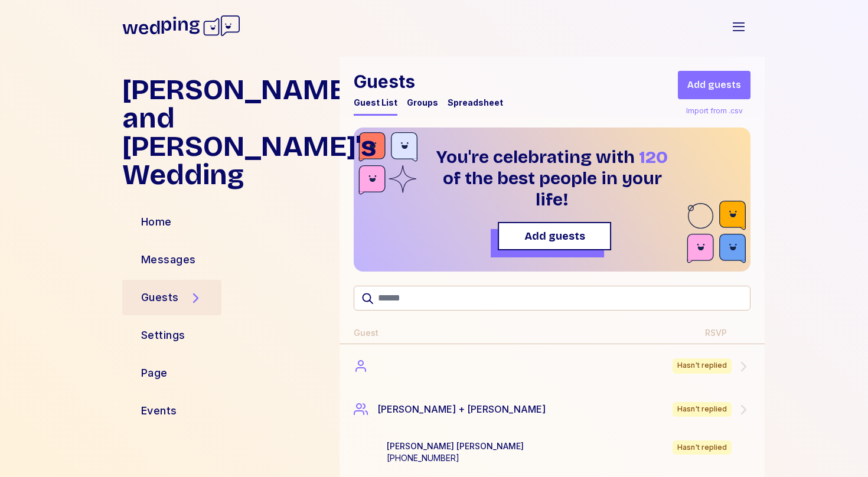 Image resolution: width=868 pixels, height=477 pixels. Describe the element at coordinates (428, 81) in the screenshot. I see `h1: Guests` at that location.